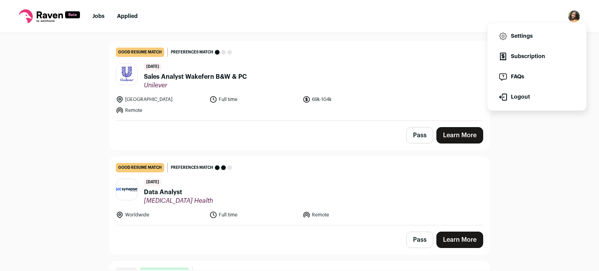  I want to click on li: 69k-104k, so click(347, 100).